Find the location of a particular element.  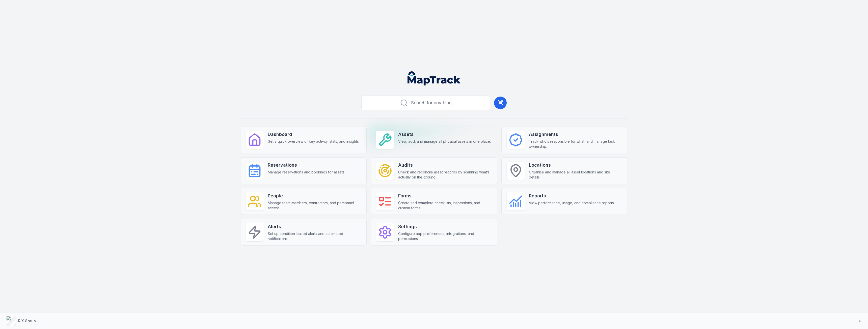

strong: Locations is located at coordinates (575, 165).